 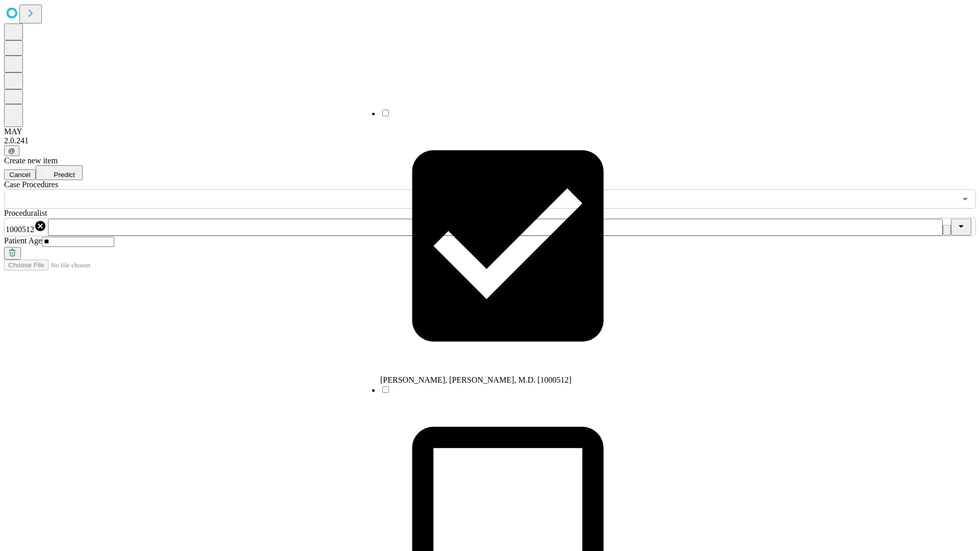 What do you see at coordinates (60, 173) in the screenshot?
I see `button: Predict` at bounding box center [60, 173].